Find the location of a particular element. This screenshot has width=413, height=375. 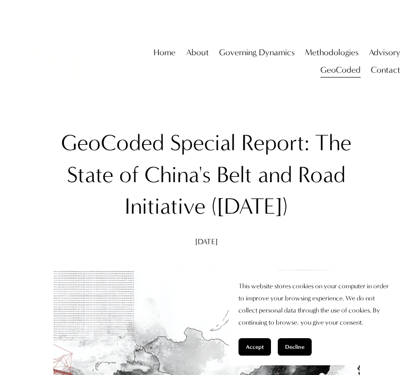

p: This website stores cookies on your computer in order to improve your browsing experience. We do ... is located at coordinates (316, 304).